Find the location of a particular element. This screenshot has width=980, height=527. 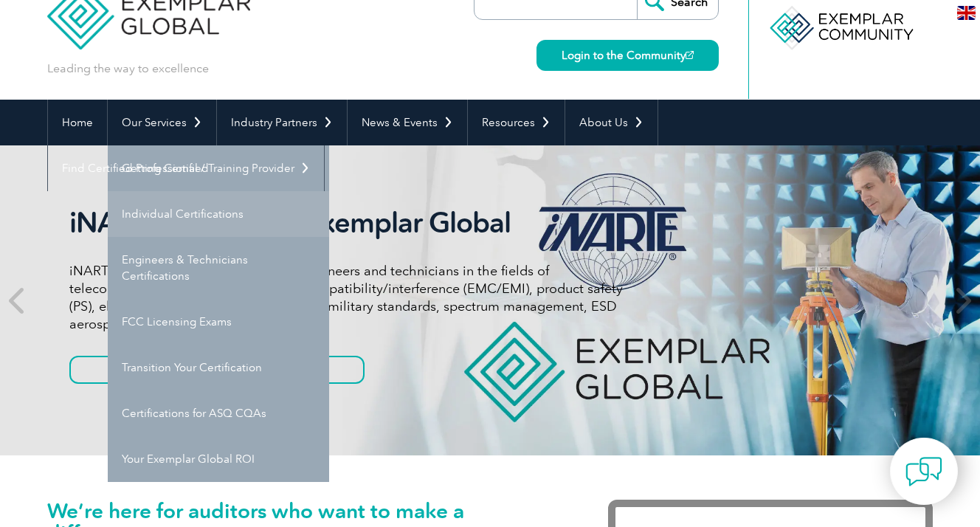

img: contact-chat.png is located at coordinates (923, 471).